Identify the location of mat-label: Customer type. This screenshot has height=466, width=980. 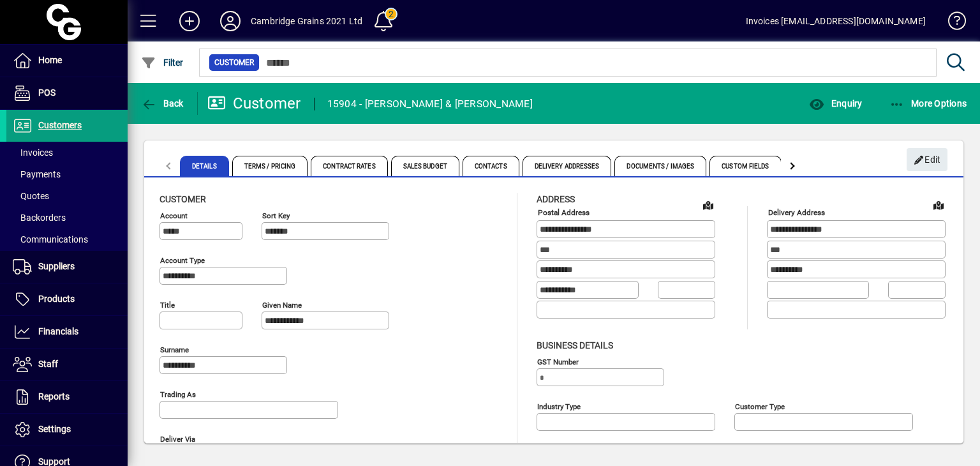
(760, 406).